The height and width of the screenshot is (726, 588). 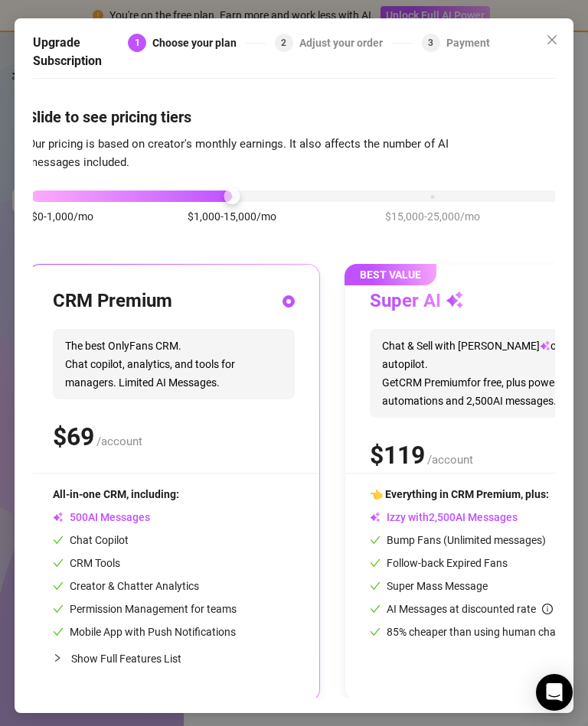 I want to click on span: $1,000-15,000/mo, so click(x=232, y=217).